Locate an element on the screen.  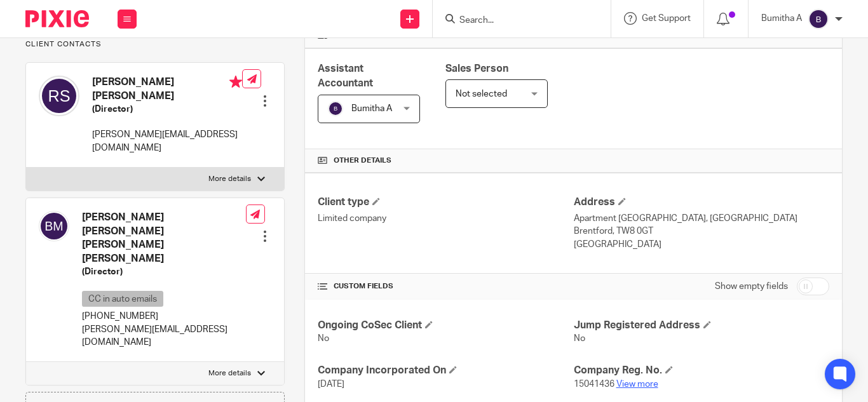
p: Brentford, TW8 0GT is located at coordinates (701, 231).